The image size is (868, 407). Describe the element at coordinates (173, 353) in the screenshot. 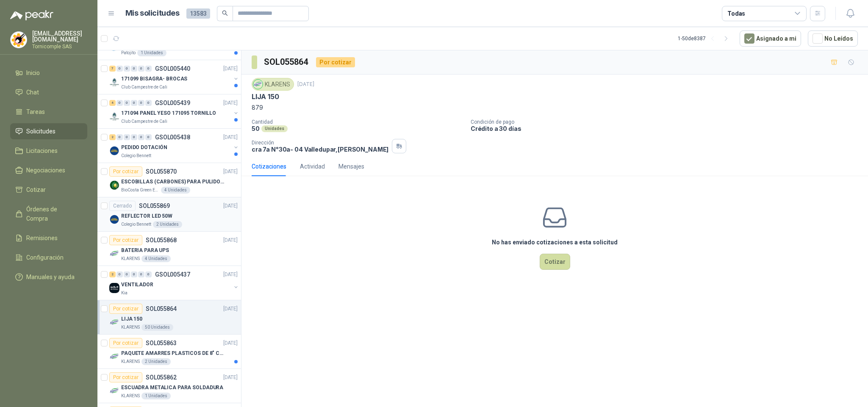

I see `p: PAQUETE AMARRES PLASTICOS DE 8" COLOR NEGRO` at that location.